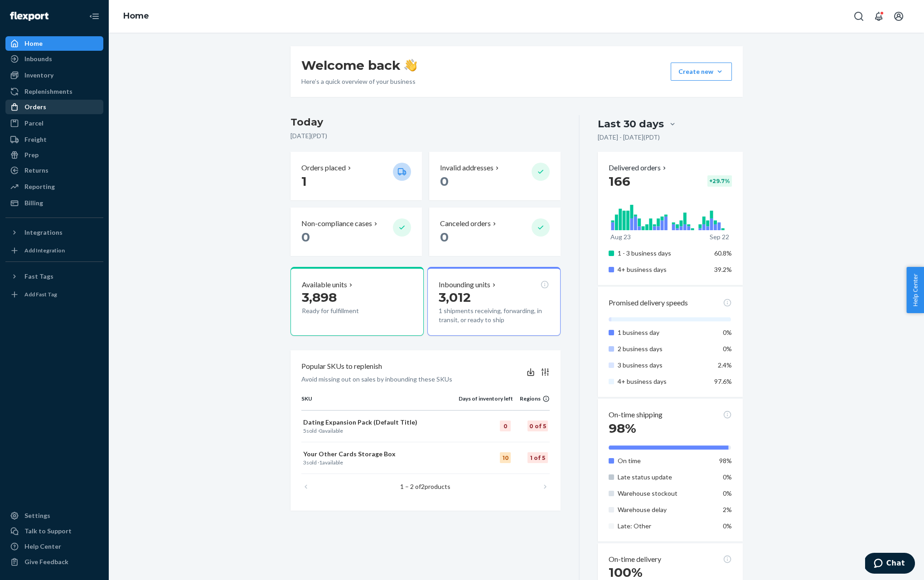  I want to click on p: Warehouse stockout, so click(662, 493).